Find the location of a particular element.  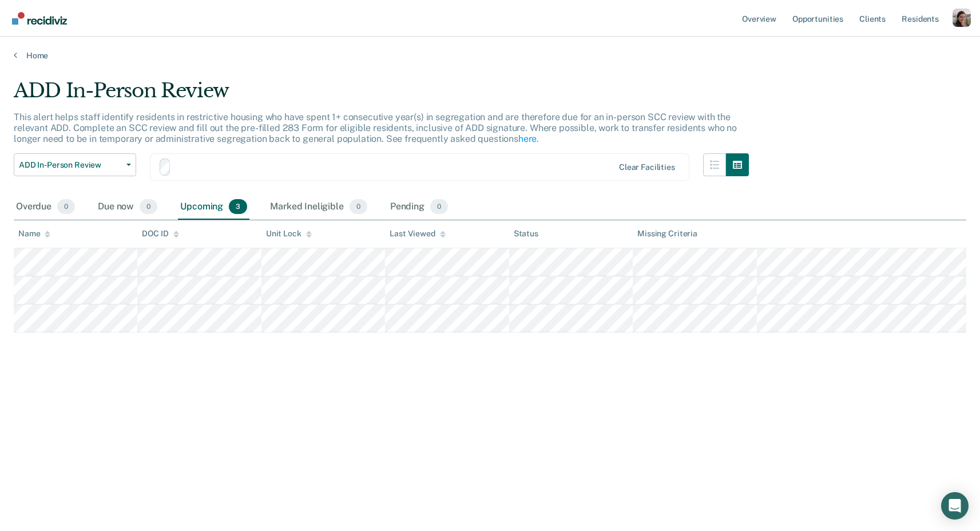

div: DOC ID is located at coordinates (160, 233).